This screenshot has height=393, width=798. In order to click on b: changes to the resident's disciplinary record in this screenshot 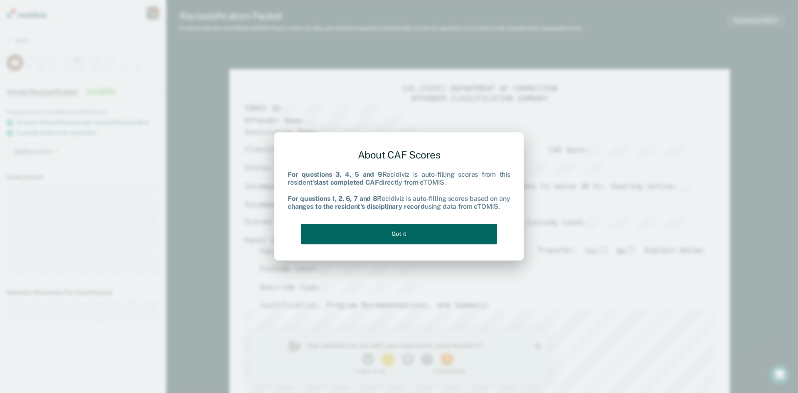, I will do `click(356, 206)`.